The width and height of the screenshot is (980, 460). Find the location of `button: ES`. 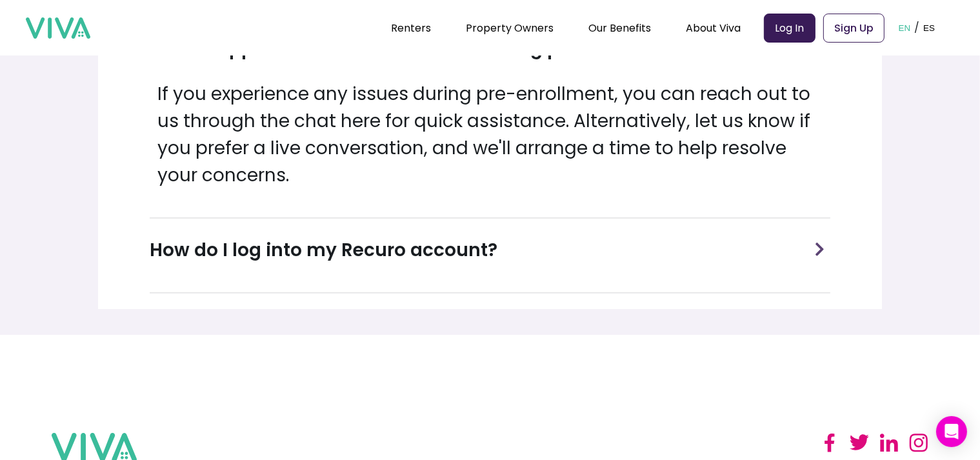

button: ES is located at coordinates (929, 28).